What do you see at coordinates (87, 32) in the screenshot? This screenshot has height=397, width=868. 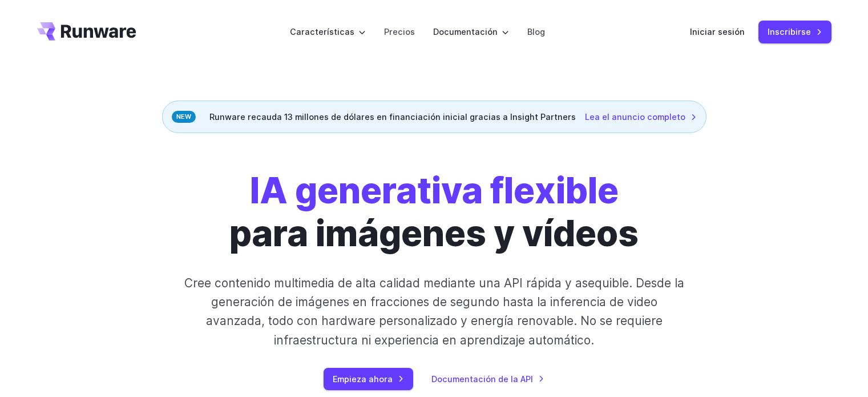 I see `a: Ir a /` at bounding box center [87, 32].